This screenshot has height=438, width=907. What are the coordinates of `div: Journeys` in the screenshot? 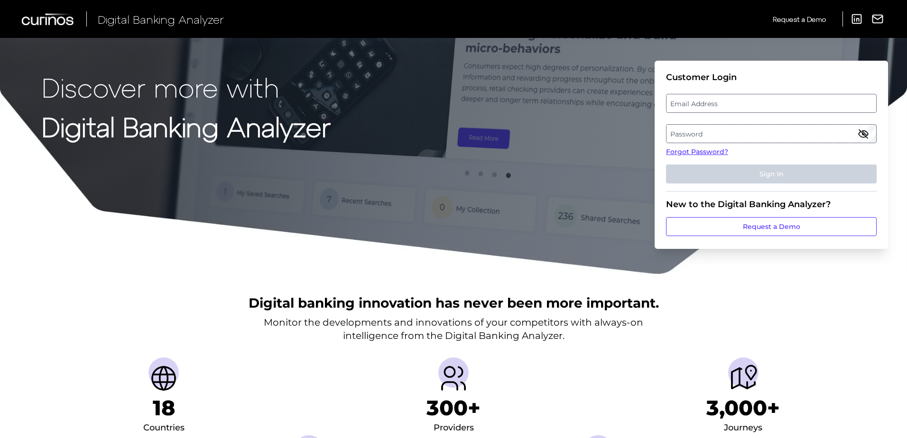 It's located at (743, 429).